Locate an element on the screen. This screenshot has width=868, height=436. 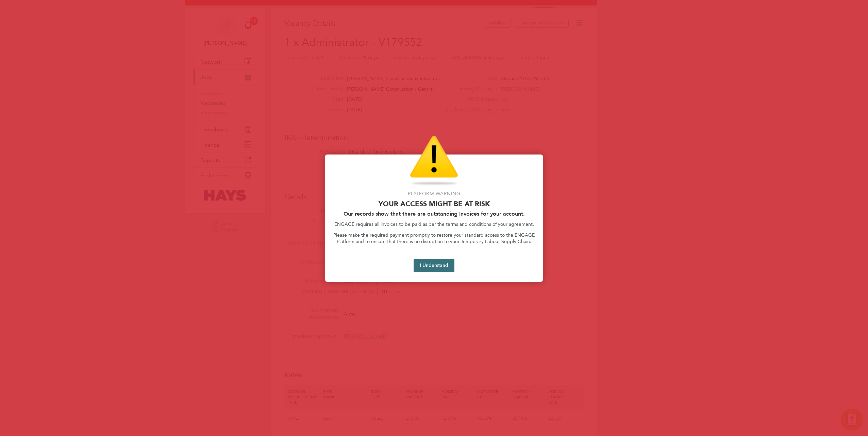
button: I Understand is located at coordinates (434, 266).